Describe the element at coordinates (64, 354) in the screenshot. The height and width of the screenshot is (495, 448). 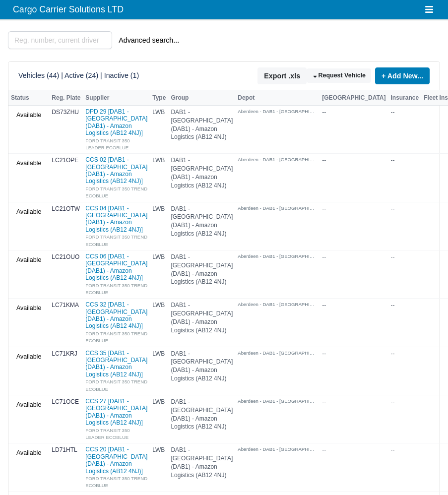
I see `strong: LC71KRJ` at that location.